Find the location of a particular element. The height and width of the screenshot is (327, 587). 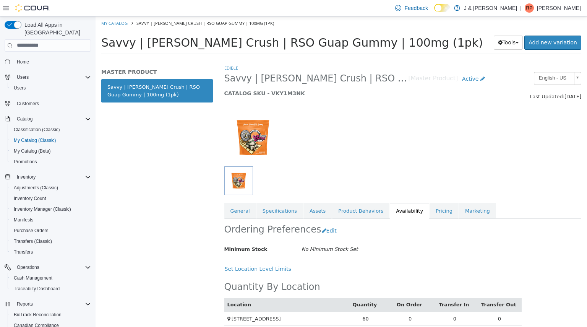

a: Customers is located at coordinates (28, 104).